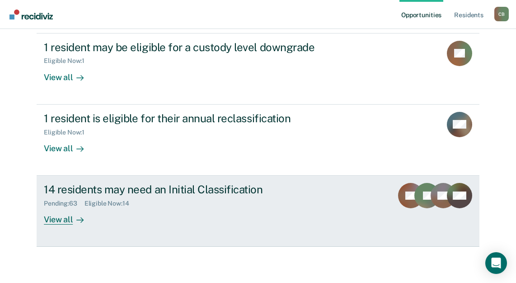 The image size is (516, 283). Describe the element at coordinates (203, 118) in the screenshot. I see `div: 1 resident is eligible for their annual reclassification` at that location.